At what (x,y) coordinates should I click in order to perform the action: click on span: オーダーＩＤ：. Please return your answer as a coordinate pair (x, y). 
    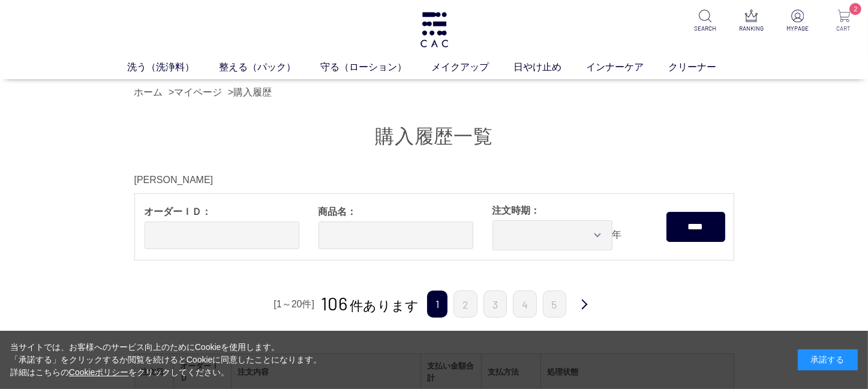
    Looking at the image, I should click on (222, 212).